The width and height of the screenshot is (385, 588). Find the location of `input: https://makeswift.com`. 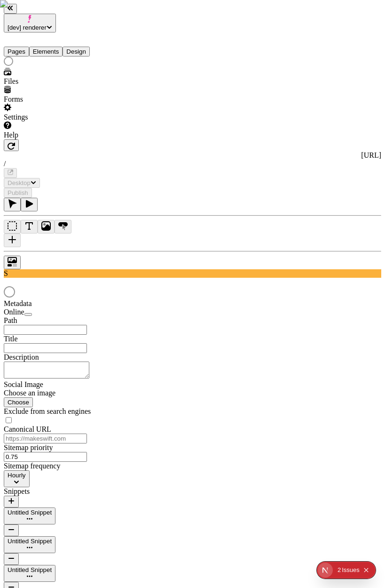

input: https://makeswift.com is located at coordinates (45, 438).